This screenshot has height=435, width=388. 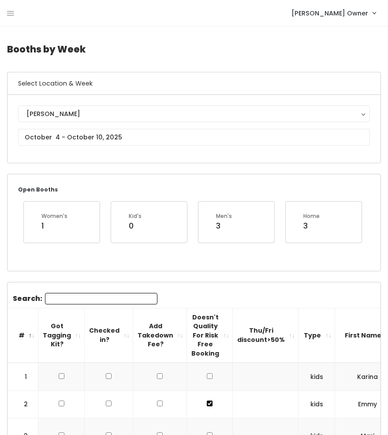 I want to click on div: 0, so click(x=135, y=226).